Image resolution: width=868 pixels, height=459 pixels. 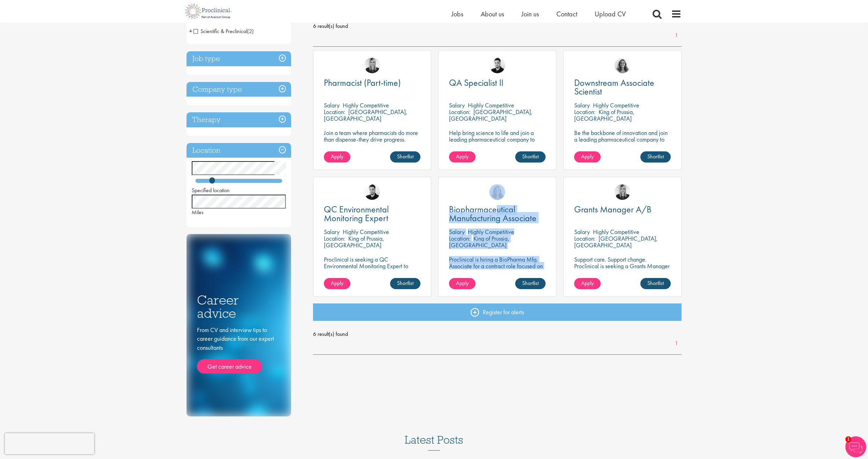 What do you see at coordinates (497, 266) in the screenshot?
I see `p: Proclinical is hiring a BioPharma Mfg. Associate for a contract role focused on production support.` at bounding box center [497, 266].